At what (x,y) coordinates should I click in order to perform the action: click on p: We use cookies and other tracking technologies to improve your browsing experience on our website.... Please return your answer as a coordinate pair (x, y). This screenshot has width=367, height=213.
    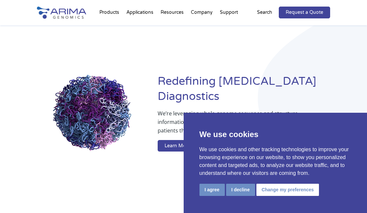
    Looking at the image, I should click on (276, 162).